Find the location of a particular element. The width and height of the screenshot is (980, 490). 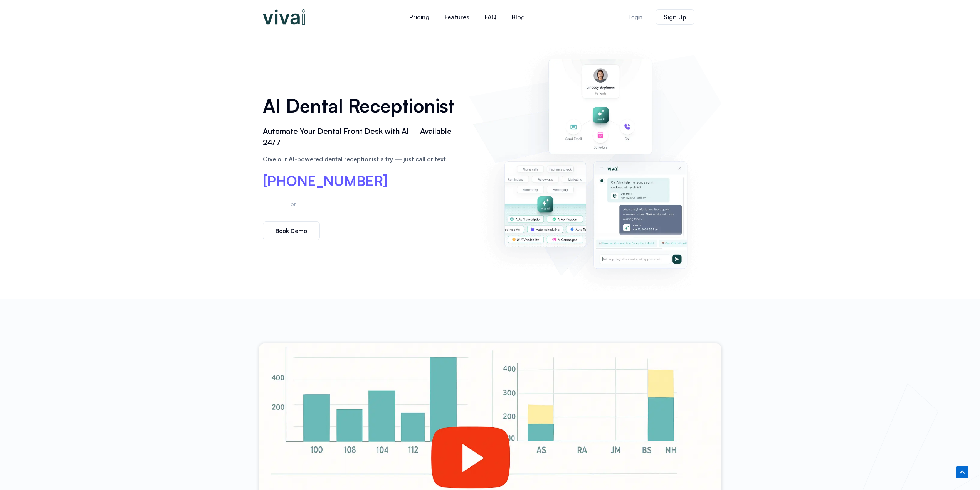

p: Give our AI-powered dental receptionist a try — just call or text. is located at coordinates (362, 159).